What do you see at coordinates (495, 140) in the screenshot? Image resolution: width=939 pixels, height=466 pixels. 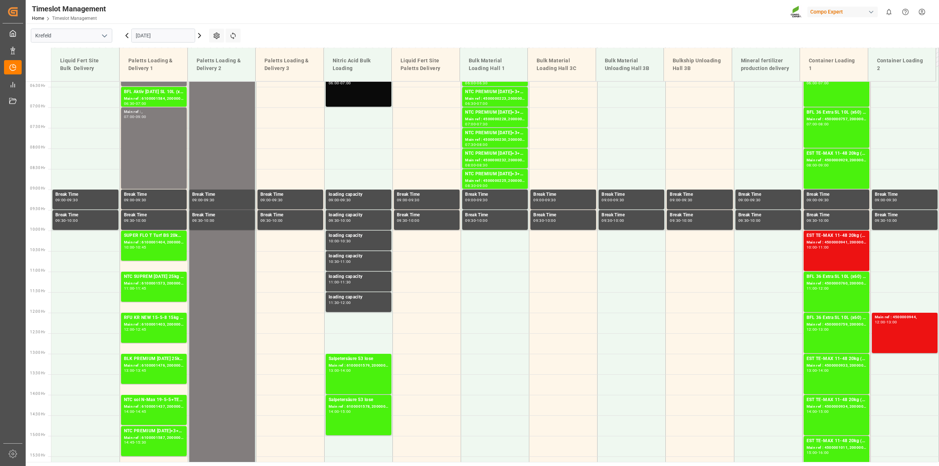 I see `div: Main ref : 4500000230, 2000000040` at bounding box center [495, 140].